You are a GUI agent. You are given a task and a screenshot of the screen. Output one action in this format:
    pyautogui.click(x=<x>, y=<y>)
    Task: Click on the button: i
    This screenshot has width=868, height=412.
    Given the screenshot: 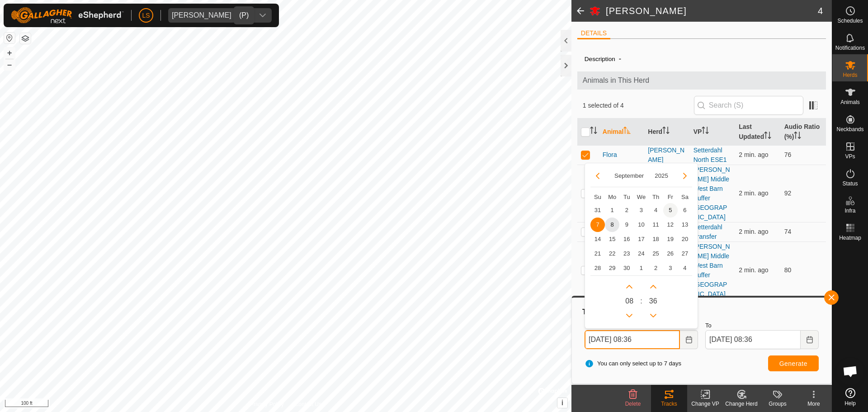 What is the action you would take?
    pyautogui.click(x=562, y=403)
    